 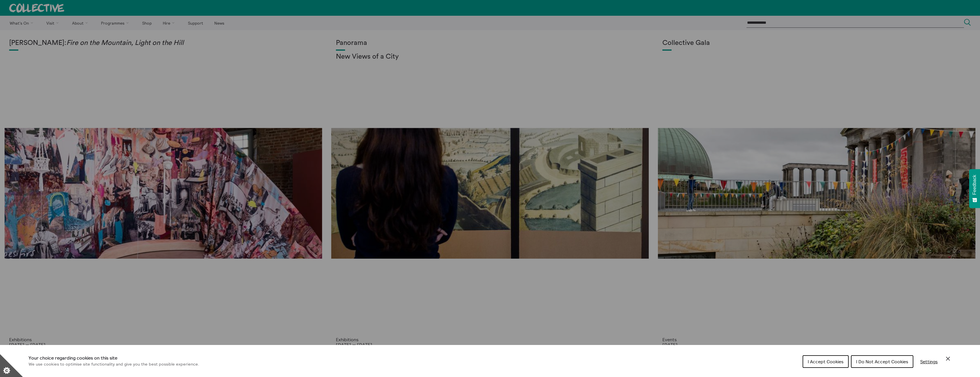 I want to click on h1: Your choice regarding cookies on this site, so click(x=114, y=358).